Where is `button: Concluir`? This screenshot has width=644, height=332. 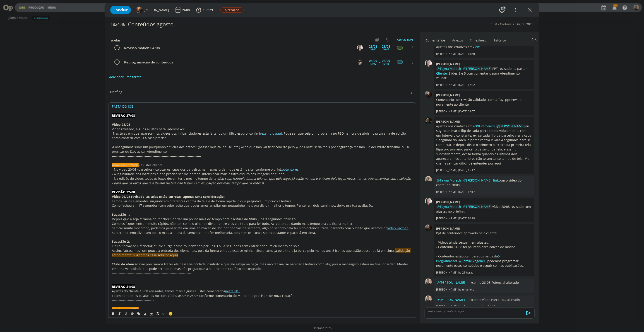
button: Concluir is located at coordinates (121, 10).